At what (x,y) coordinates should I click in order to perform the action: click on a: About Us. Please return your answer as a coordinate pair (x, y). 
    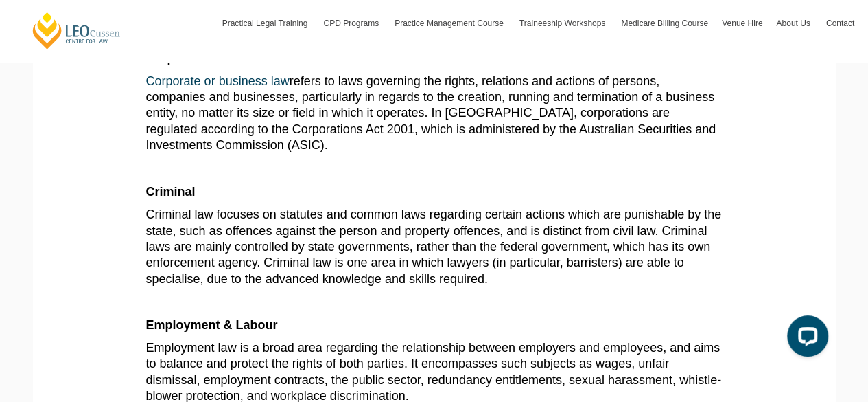
    Looking at the image, I should click on (794, 24).